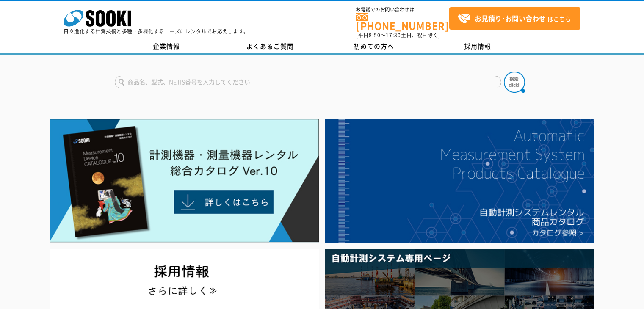 This screenshot has height=309, width=644. Describe the element at coordinates (514, 82) in the screenshot. I see `img: btn_search.png` at that location.